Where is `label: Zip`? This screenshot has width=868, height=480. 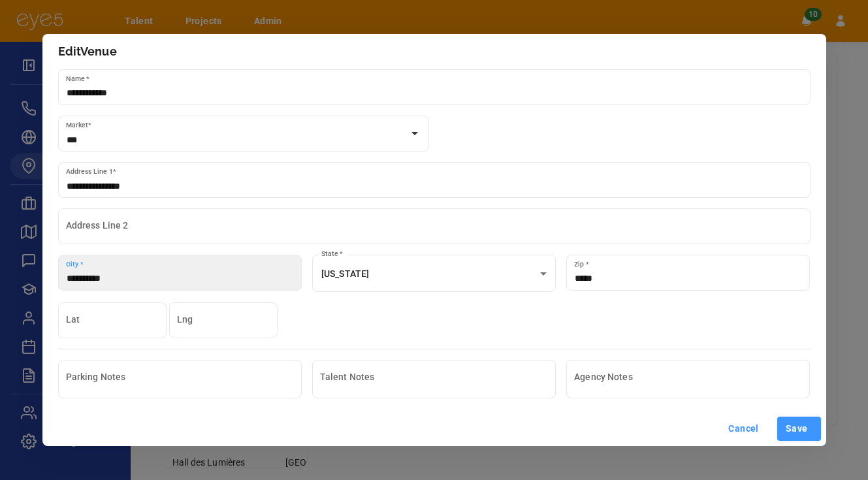 label: Zip is located at coordinates (581, 263).